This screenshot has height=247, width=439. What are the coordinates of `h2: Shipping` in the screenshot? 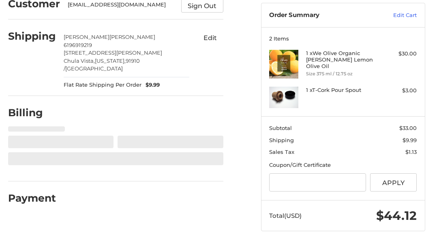 It's located at (32, 36).